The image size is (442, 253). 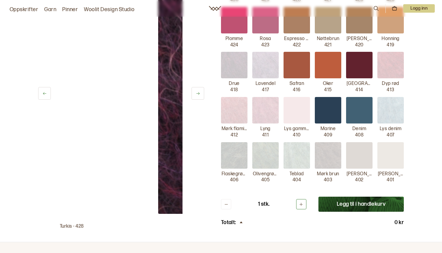 What do you see at coordinates (70, 10) in the screenshot?
I see `a: Pinner` at bounding box center [70, 10].